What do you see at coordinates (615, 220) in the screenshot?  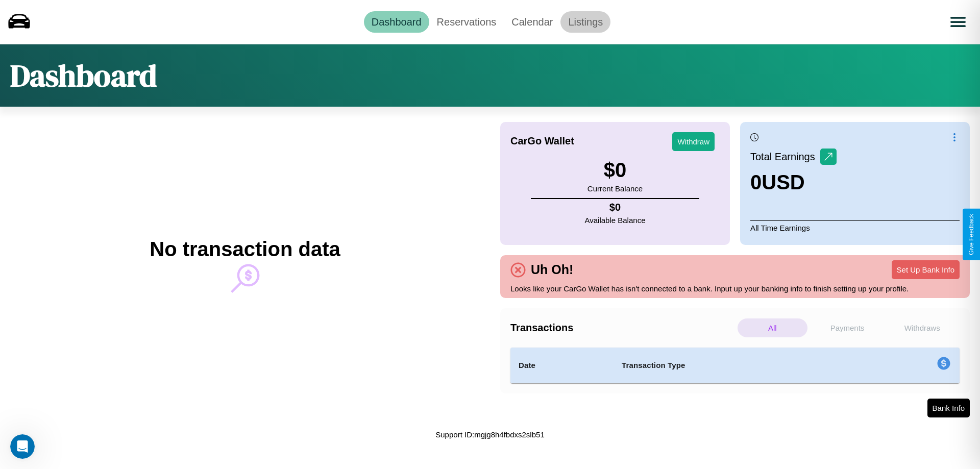 I see `p: Available Balance` at bounding box center [615, 220].